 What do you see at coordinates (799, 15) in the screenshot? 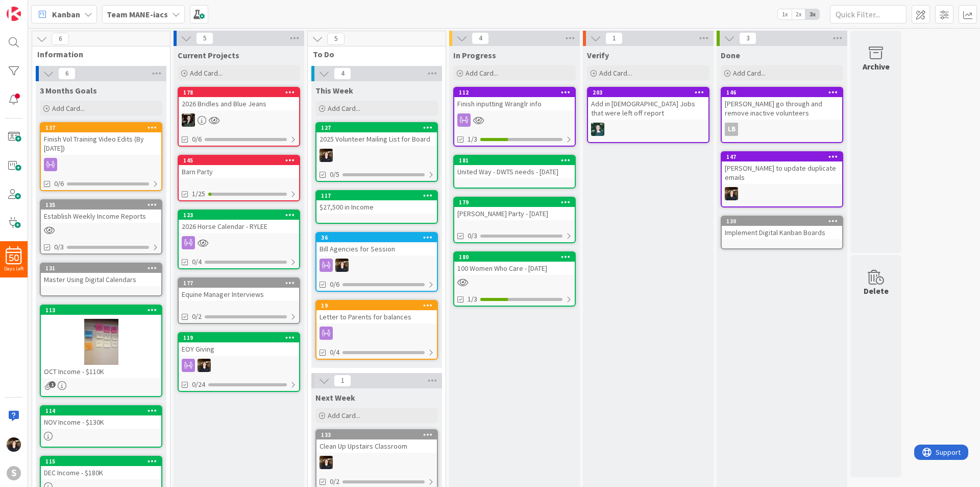
I see `span: 2x` at bounding box center [799, 15].